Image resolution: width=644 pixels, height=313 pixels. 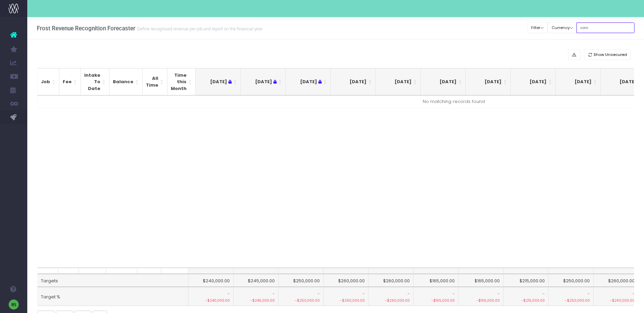 I want to click on small: Define recognised revenue per job and report on the financial year, so click(x=199, y=28).